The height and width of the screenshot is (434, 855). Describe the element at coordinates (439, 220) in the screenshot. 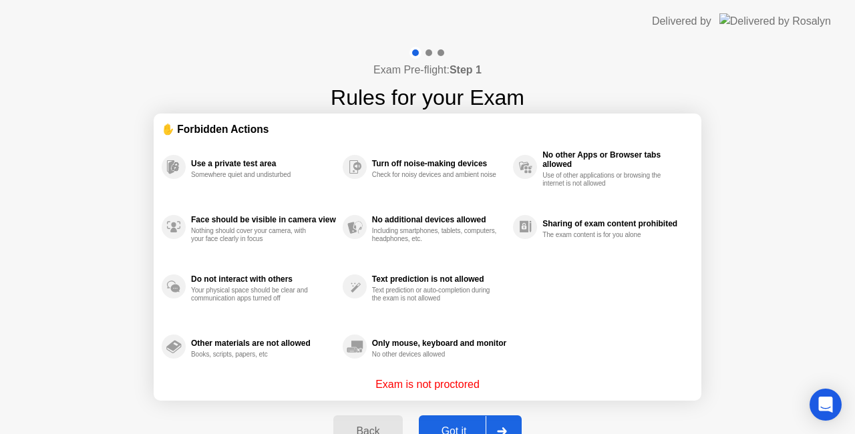

I see `div: No additional devices allowed` at that location.